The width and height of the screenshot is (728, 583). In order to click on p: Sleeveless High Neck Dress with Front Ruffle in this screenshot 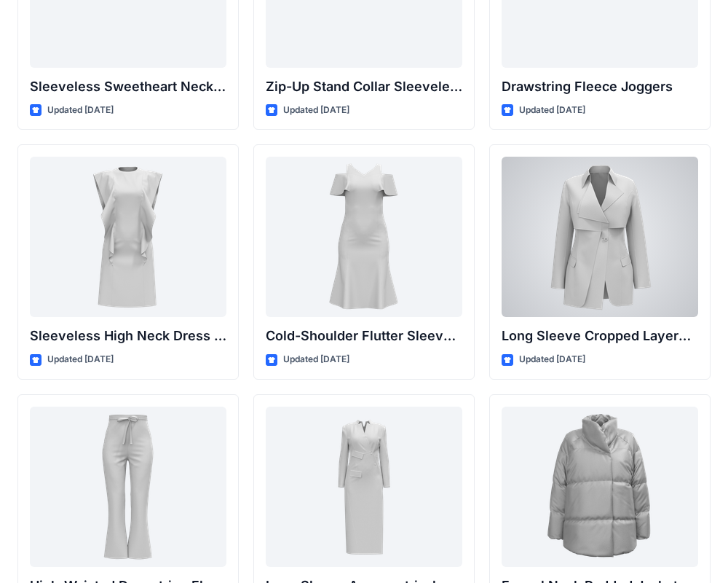, I will do `click(128, 336)`.